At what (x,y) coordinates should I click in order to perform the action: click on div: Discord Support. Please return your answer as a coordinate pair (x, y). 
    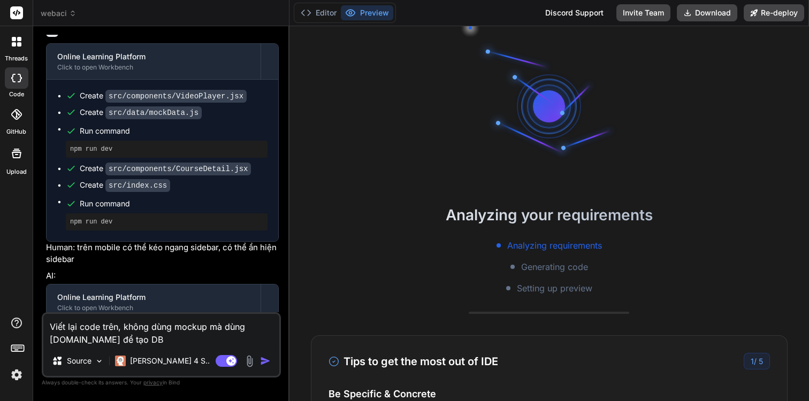
    Looking at the image, I should click on (574, 13).